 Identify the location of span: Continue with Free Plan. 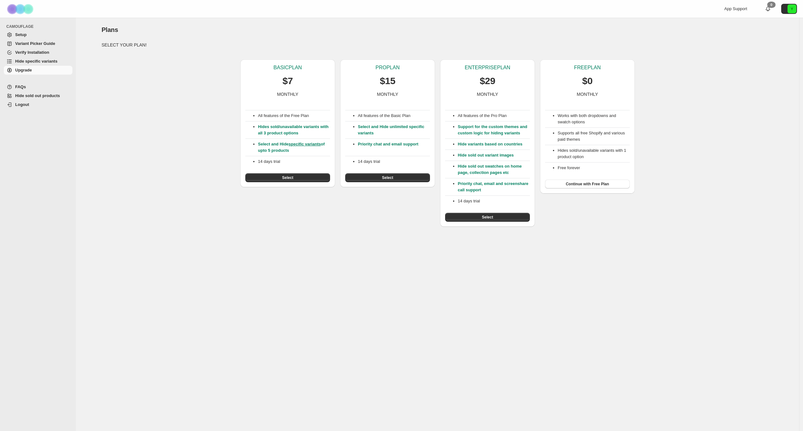
(587, 184).